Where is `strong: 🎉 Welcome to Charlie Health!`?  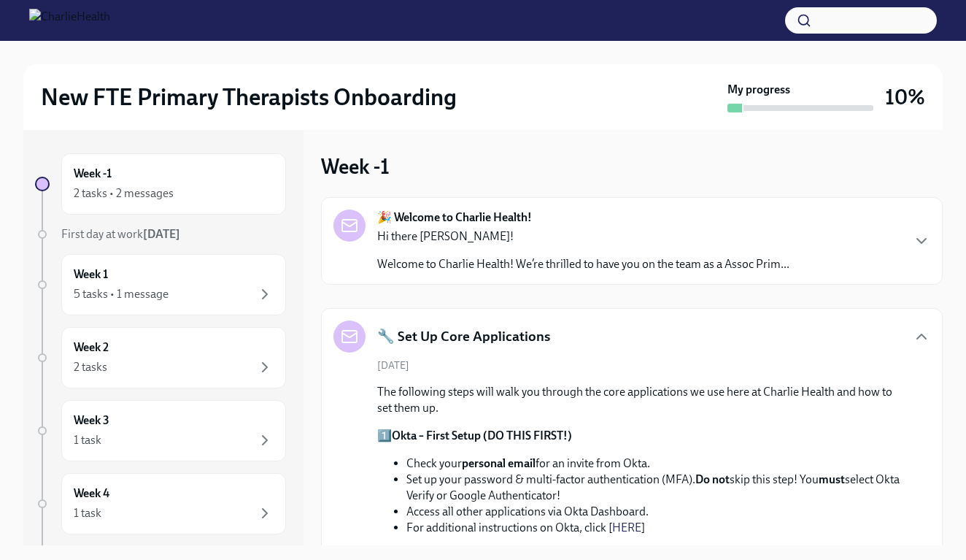 strong: 🎉 Welcome to Charlie Health! is located at coordinates (455, 218).